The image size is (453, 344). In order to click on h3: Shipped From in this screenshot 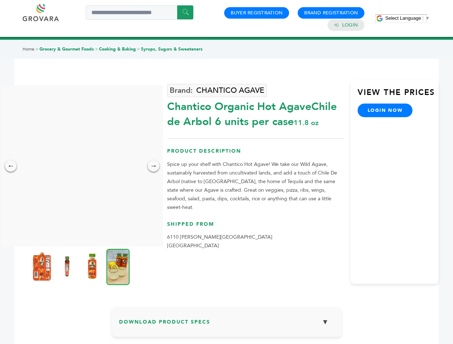, I will do `click(255, 227)`.